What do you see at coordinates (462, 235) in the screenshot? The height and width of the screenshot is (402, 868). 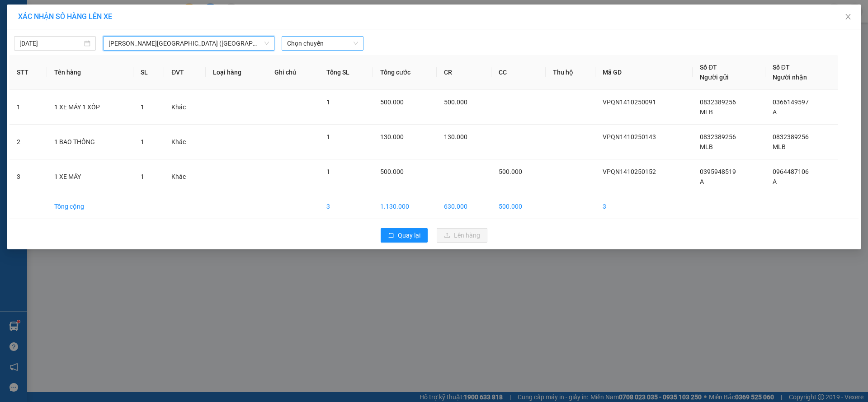 I see `button: uploadLên hàng` at bounding box center [462, 235].